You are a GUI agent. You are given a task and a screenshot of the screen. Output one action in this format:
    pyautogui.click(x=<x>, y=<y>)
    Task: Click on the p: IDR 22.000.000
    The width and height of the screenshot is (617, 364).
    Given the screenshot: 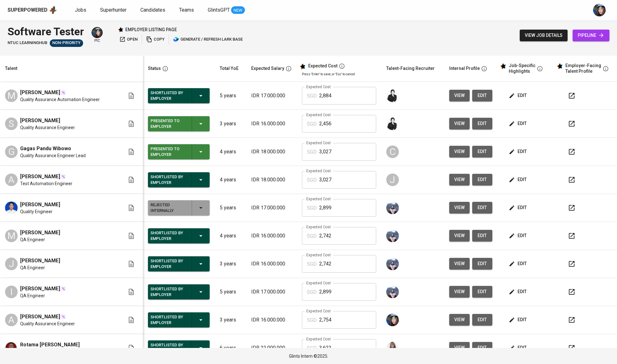 What is the action you would take?
    pyautogui.click(x=271, y=348)
    